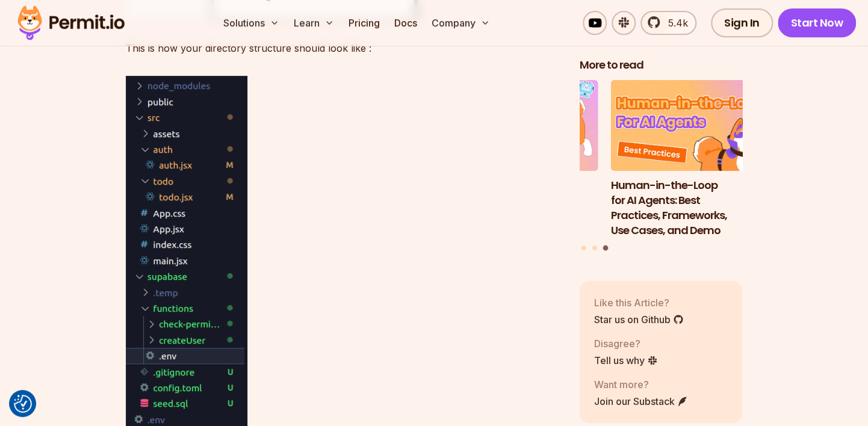 The image size is (868, 426). What do you see at coordinates (626, 360) in the screenshot?
I see `a: Tell us why` at bounding box center [626, 360].